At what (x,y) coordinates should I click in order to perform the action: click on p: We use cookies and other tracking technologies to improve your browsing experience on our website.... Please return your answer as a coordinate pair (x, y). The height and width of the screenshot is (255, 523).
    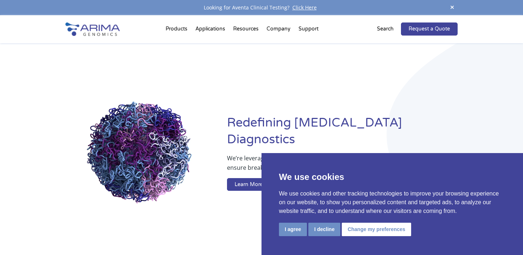
    Looking at the image, I should click on (392, 203).